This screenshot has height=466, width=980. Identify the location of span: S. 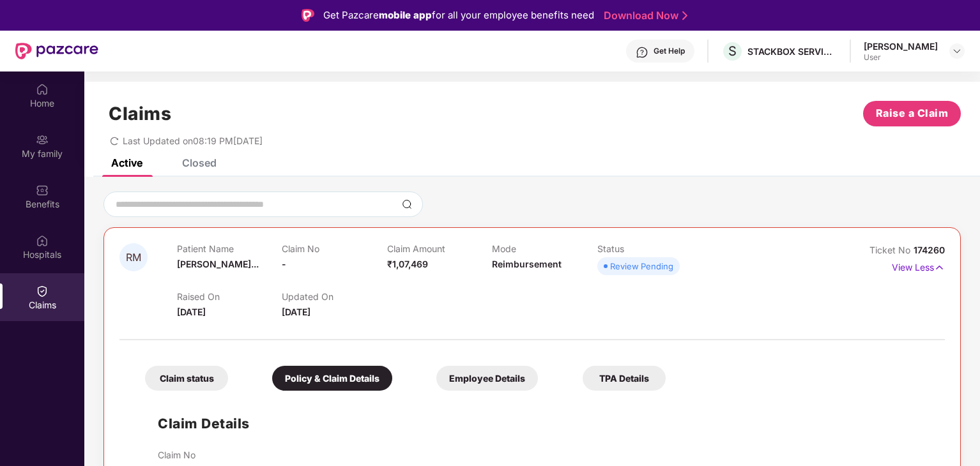
(732, 51).